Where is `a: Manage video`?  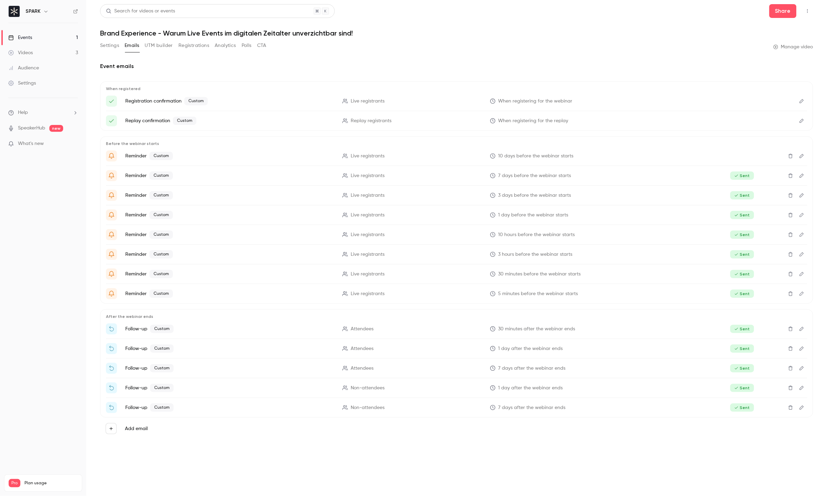 a: Manage video is located at coordinates (793, 47).